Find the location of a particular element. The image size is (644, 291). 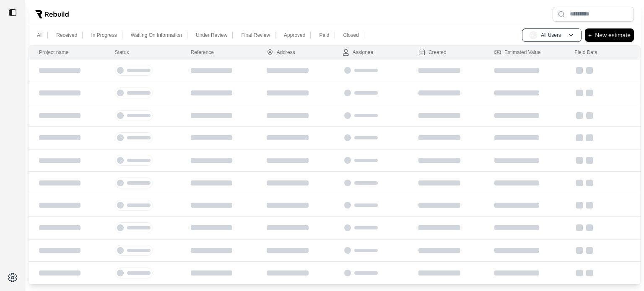

div: Address is located at coordinates (281, 52).